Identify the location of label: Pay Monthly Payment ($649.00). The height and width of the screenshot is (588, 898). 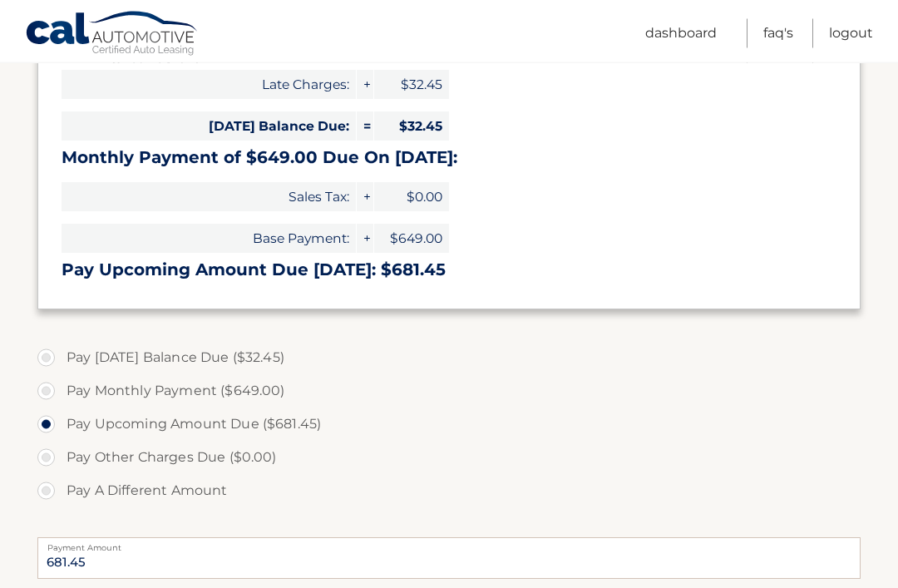
(449, 392).